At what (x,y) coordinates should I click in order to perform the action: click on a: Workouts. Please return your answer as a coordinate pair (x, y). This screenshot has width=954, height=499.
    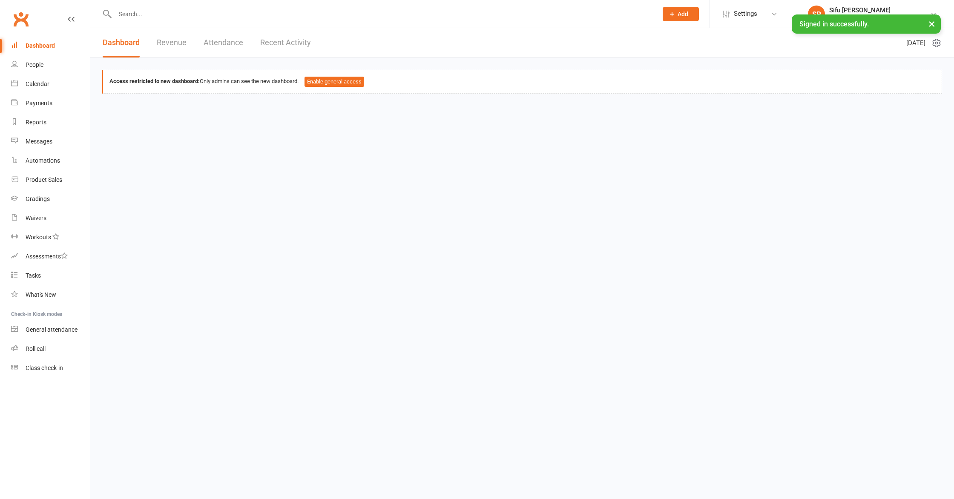
    Looking at the image, I should click on (50, 237).